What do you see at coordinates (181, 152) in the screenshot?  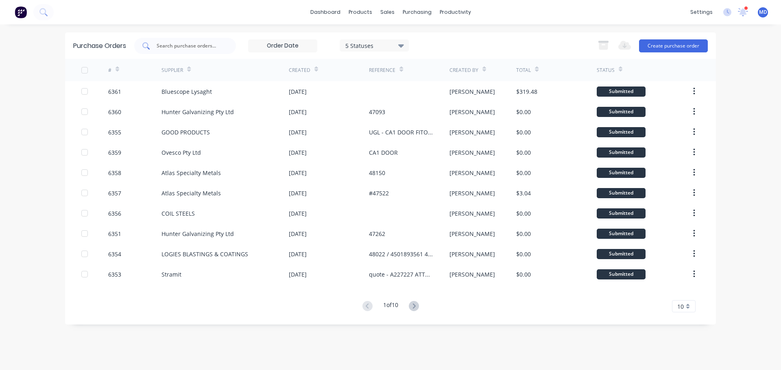 I see `div: Ovesco Pty Ltd` at bounding box center [181, 152].